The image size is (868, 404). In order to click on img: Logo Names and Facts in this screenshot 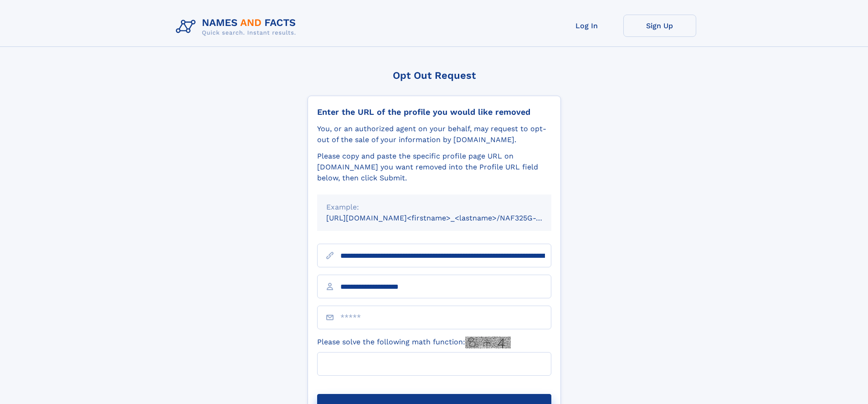, I will do `click(238, 27)`.